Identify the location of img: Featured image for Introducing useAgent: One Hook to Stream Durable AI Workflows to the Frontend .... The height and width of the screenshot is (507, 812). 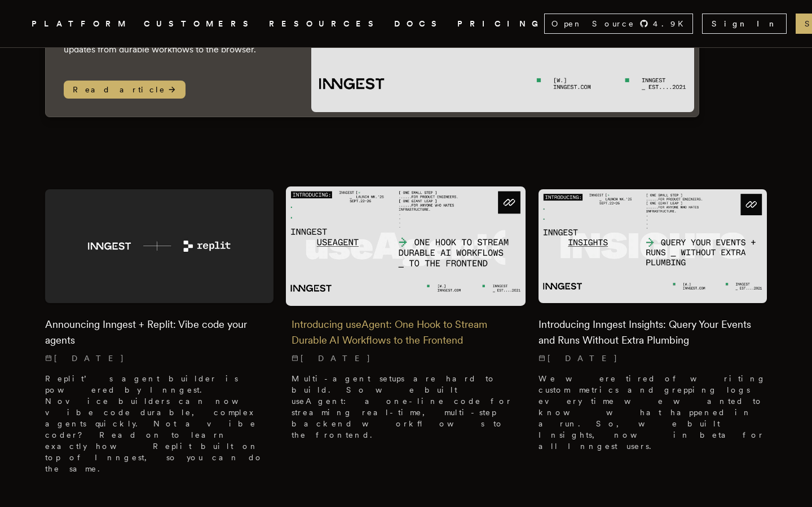
(406, 246).